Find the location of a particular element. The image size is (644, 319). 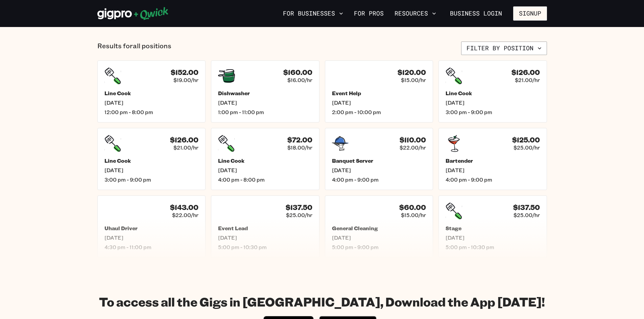

h5: Event Help is located at coordinates (379, 93).